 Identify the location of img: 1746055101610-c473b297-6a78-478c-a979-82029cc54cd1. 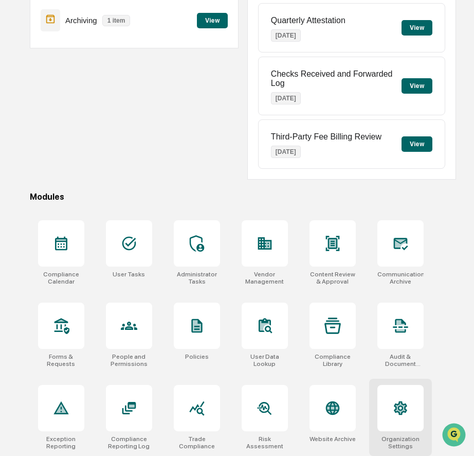
(20, 88).